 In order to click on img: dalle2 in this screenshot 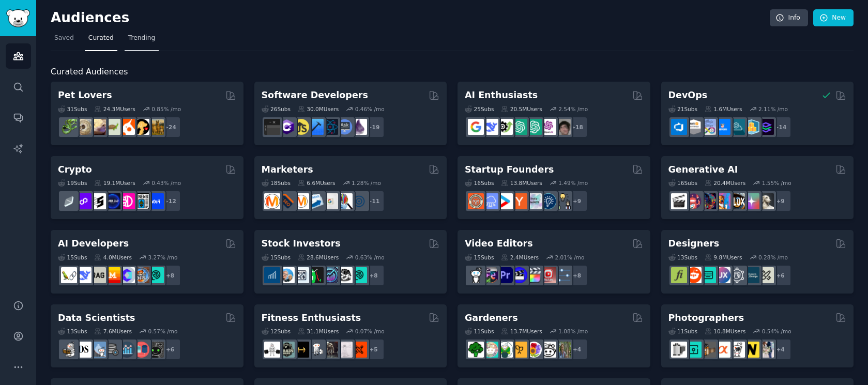, I will do `click(693, 201)`.